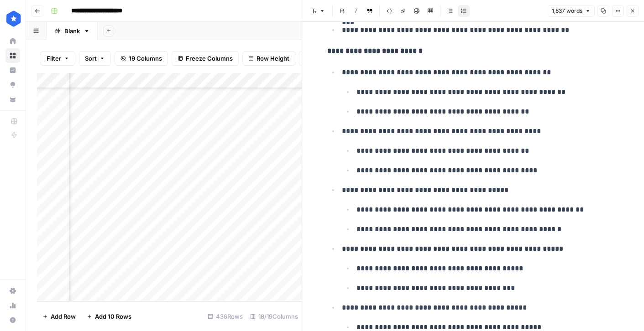  I want to click on button: Filter, so click(58, 59).